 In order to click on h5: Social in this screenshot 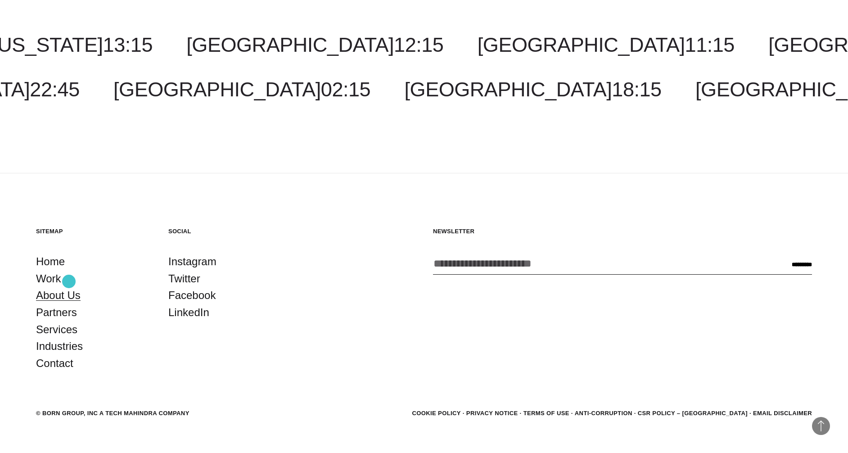, I will do `click(225, 231)`.